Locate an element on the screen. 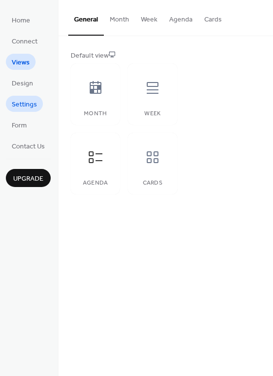  a: Views is located at coordinates (20, 61).